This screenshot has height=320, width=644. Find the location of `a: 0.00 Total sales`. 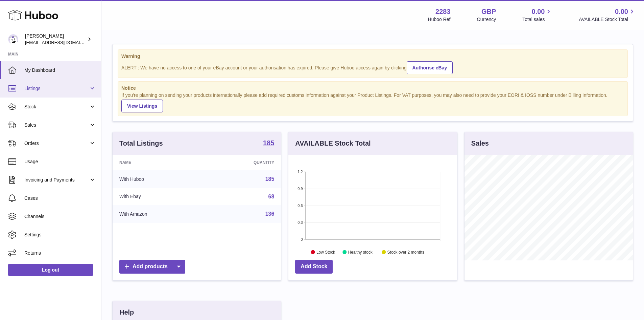

a: 0.00 Total sales is located at coordinates (538, 15).